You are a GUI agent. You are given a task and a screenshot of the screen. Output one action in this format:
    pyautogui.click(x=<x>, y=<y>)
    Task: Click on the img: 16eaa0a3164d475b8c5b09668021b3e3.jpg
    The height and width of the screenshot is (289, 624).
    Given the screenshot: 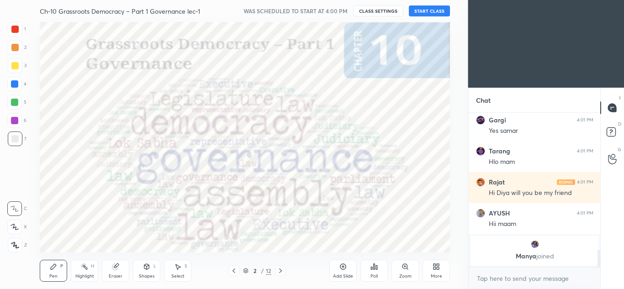 What is the action you would take?
    pyautogui.click(x=480, y=213)
    